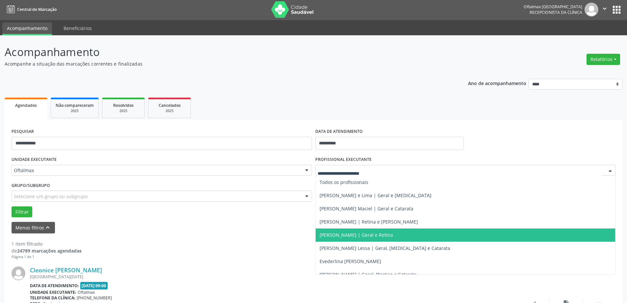 Image resolution: width=627 pixels, height=303 pixels. I want to click on button: Filtrar, so click(22, 212).